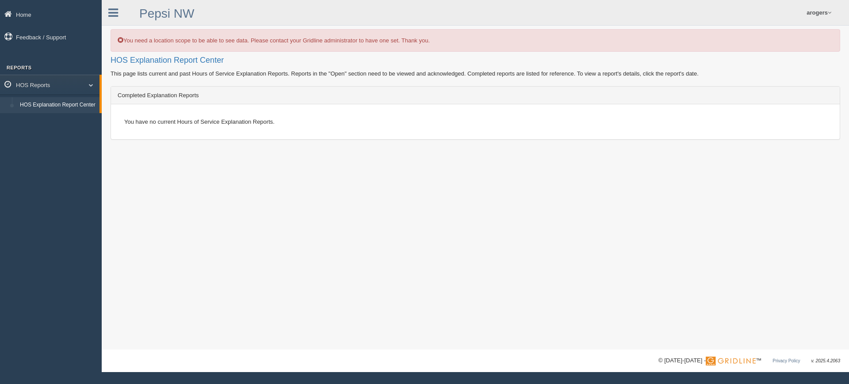 The width and height of the screenshot is (849, 384). What do you see at coordinates (58, 105) in the screenshot?
I see `a: HOS Explanation Report Center` at bounding box center [58, 105].